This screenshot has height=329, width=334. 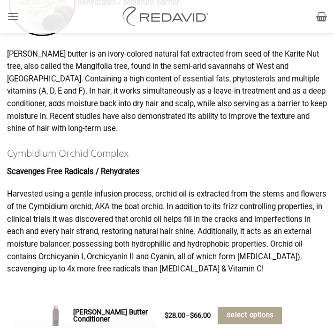 I want to click on a: Menu, so click(x=13, y=16).